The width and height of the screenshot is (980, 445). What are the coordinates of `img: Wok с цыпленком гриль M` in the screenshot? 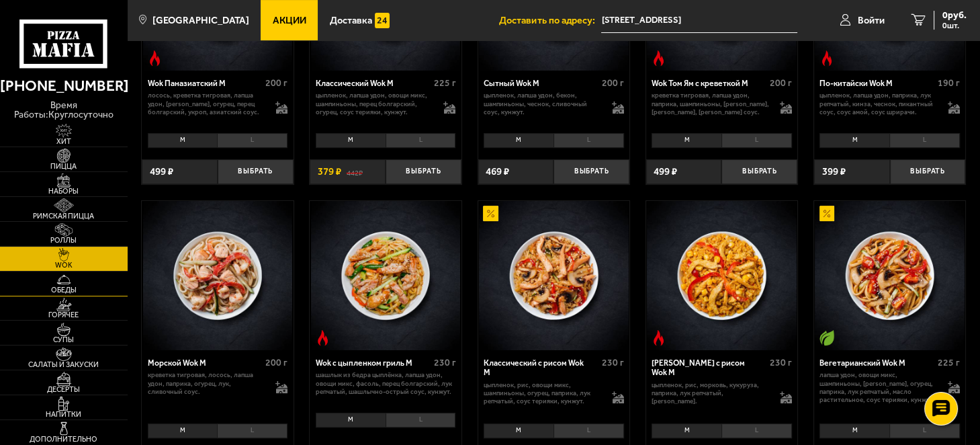 It's located at (385, 275).